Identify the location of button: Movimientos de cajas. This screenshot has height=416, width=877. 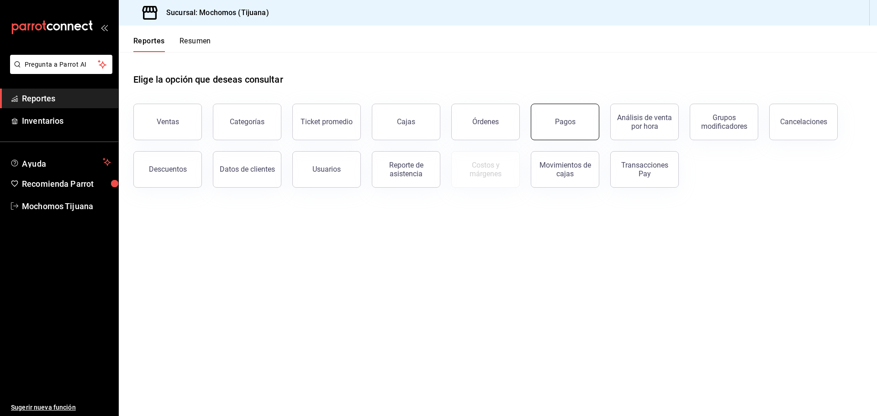
(565, 170).